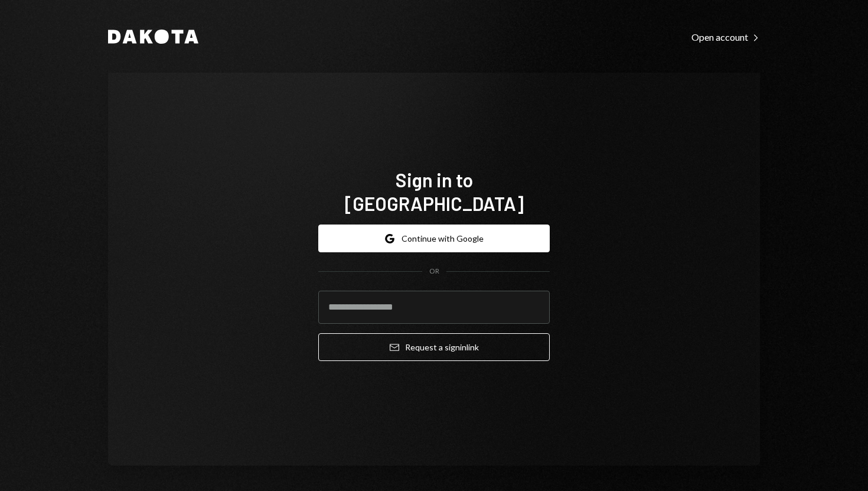  Describe the element at coordinates (434, 238) in the screenshot. I see `button: Continue with Google` at that location.